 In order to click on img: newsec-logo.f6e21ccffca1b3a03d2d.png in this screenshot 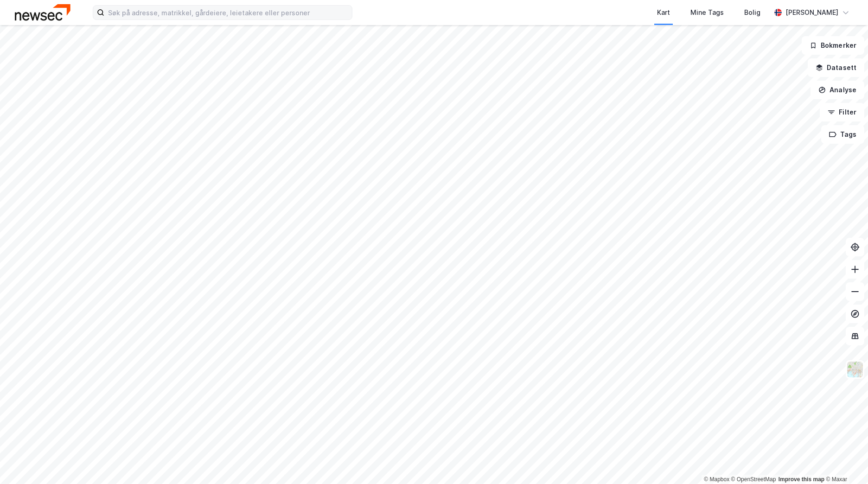, I will do `click(42, 12)`.